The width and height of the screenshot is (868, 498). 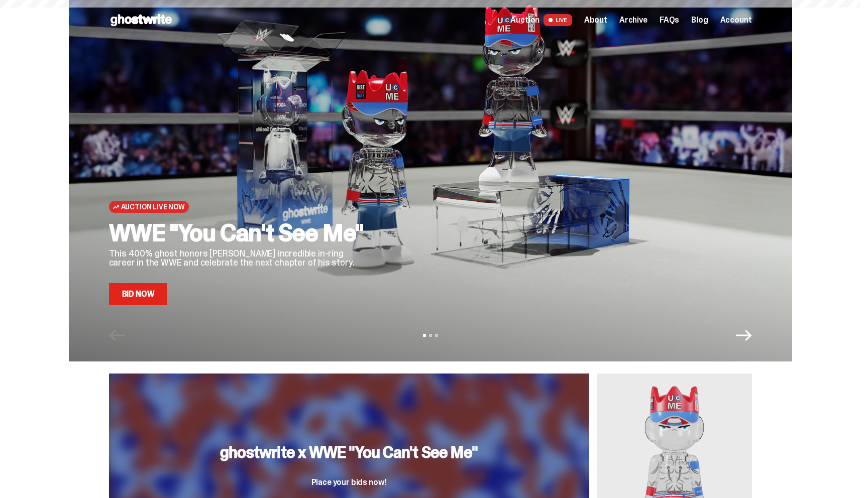 What do you see at coordinates (153, 207) in the screenshot?
I see `span: Auction Live Now` at bounding box center [153, 207].